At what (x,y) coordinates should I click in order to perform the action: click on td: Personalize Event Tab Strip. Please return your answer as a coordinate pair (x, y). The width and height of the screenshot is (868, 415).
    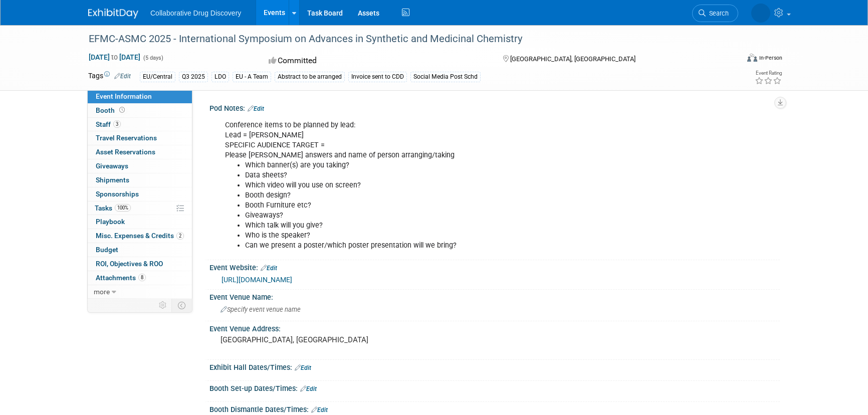
    Looking at the image, I should click on (163, 305).